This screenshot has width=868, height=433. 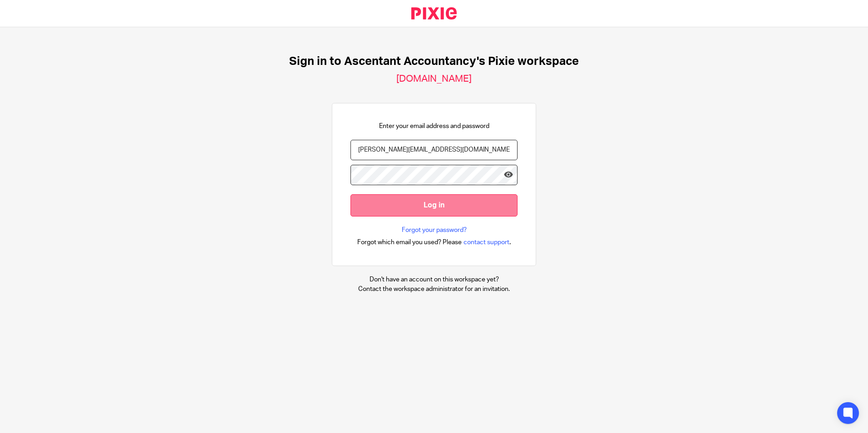 I want to click on a: Forgot your password?, so click(x=434, y=230).